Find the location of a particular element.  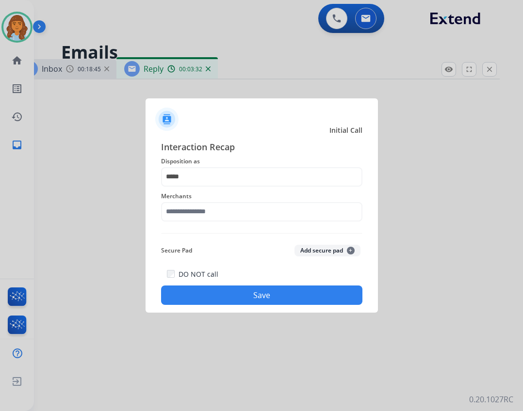

span: Merchants is located at coordinates (262, 197).